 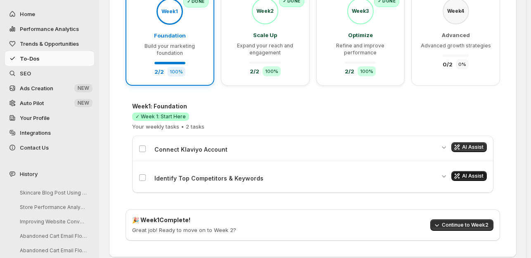 What do you see at coordinates (35, 118) in the screenshot?
I see `span: Your Profile` at bounding box center [35, 118].